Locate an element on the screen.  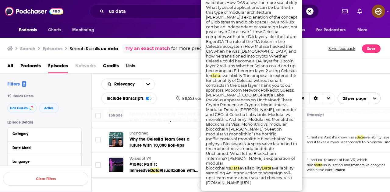
span: Credits is located at coordinates (111, 67).